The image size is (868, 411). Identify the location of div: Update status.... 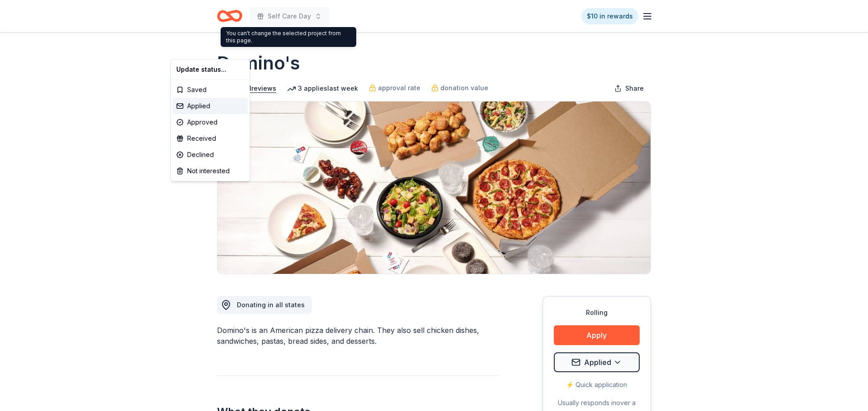
(210, 70).